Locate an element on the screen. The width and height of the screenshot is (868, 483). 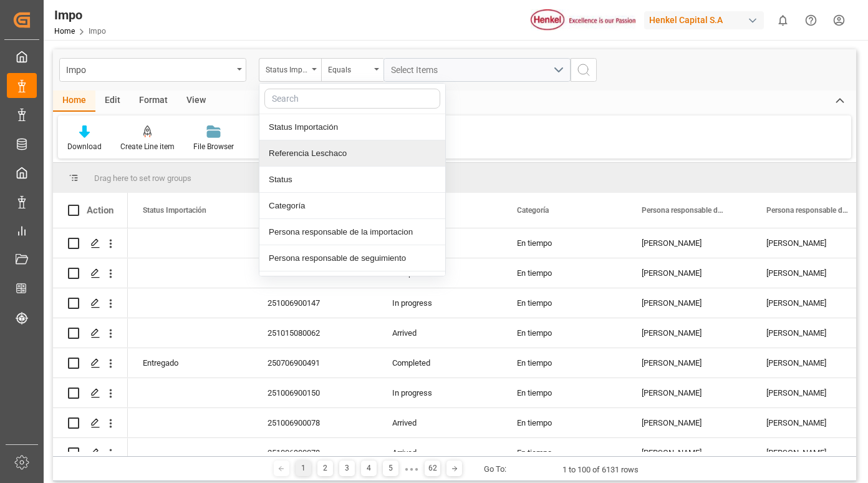
span: Drag here to set row groups is located at coordinates (143, 178).